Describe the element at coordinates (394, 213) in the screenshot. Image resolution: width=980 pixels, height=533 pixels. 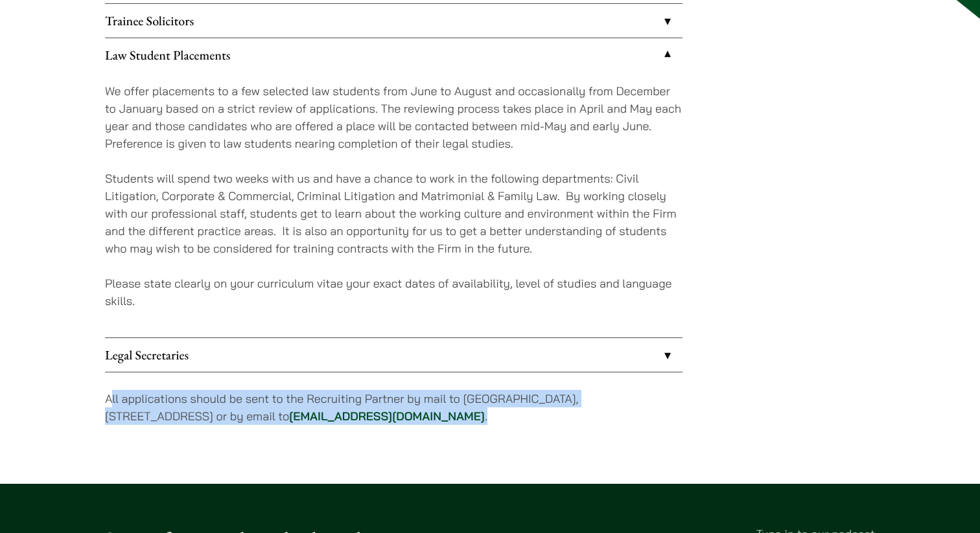
I see `p: Students will spend two weeks with us and have a chance to work in the following departments: Civ...` at that location.